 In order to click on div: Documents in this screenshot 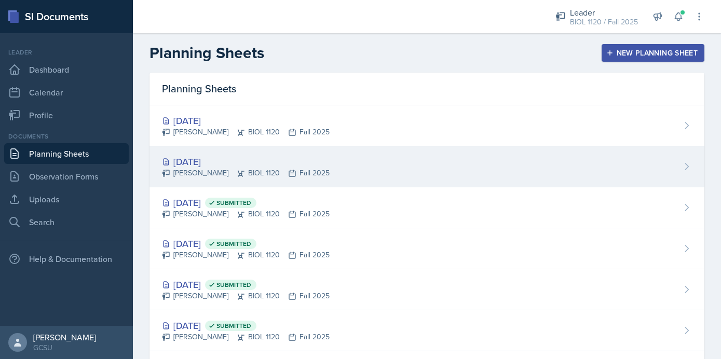, I will do `click(66, 136)`.